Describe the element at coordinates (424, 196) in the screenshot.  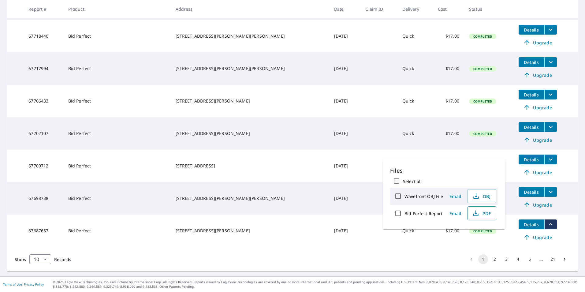
I see `label: Wavefront OBJ File` at that location.